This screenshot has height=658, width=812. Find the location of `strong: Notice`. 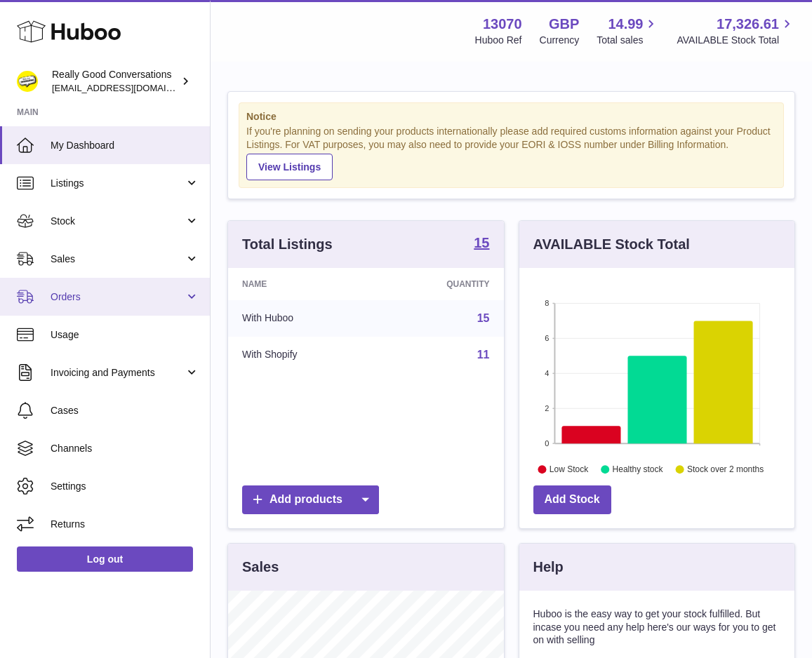

strong: Notice is located at coordinates (511, 116).